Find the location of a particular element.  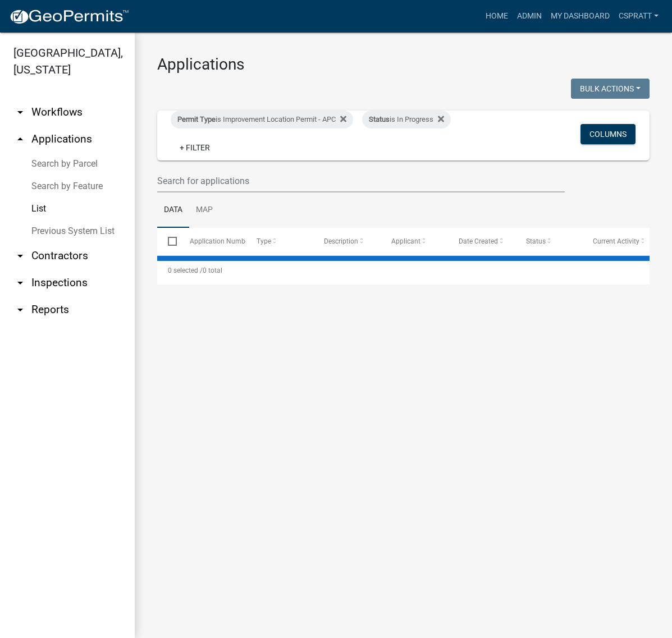

span: Date Created is located at coordinates (478, 241).